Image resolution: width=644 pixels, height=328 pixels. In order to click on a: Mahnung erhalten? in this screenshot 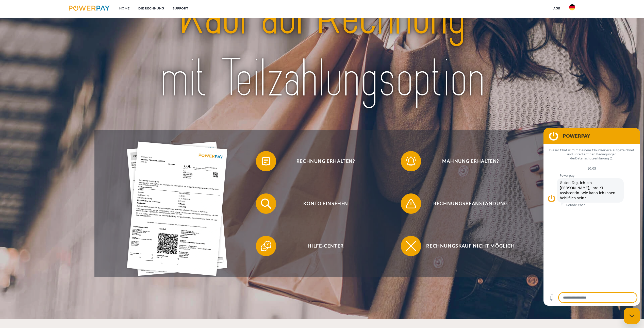, I will do `click(467, 162)`.